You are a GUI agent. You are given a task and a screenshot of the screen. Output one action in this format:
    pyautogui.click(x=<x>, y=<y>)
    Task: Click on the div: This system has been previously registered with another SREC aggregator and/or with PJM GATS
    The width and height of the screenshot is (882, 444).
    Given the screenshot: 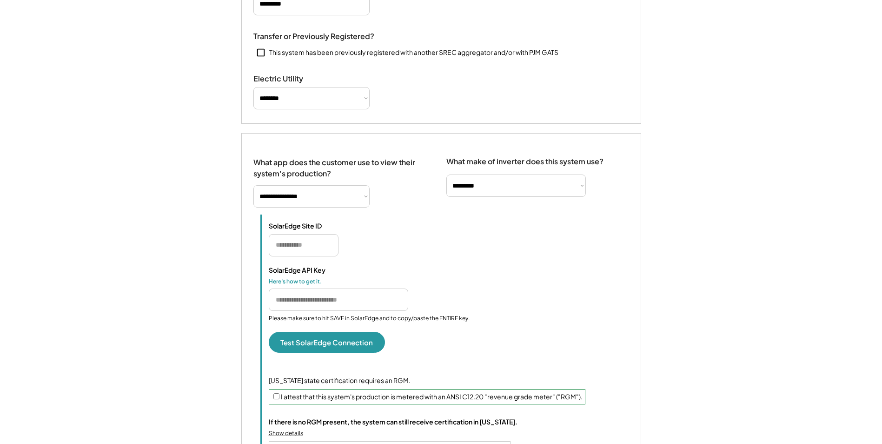 What is the action you would take?
    pyautogui.click(x=414, y=53)
    